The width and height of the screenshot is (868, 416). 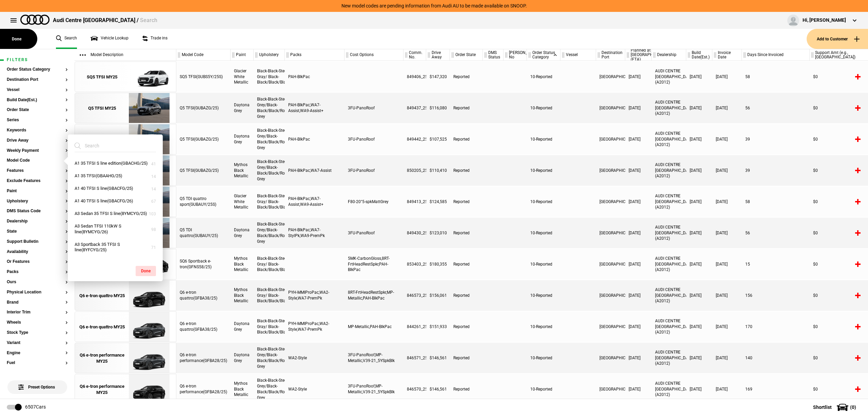 I want to click on button: Ours, so click(x=37, y=282).